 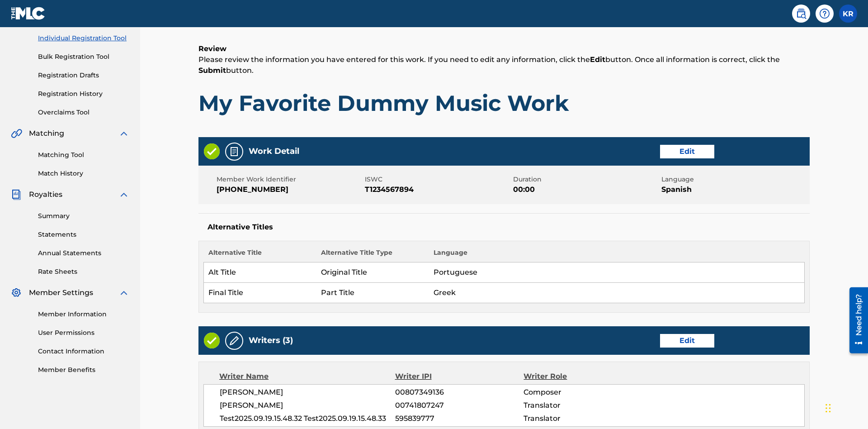 I want to click on h6: Review, so click(x=504, y=49).